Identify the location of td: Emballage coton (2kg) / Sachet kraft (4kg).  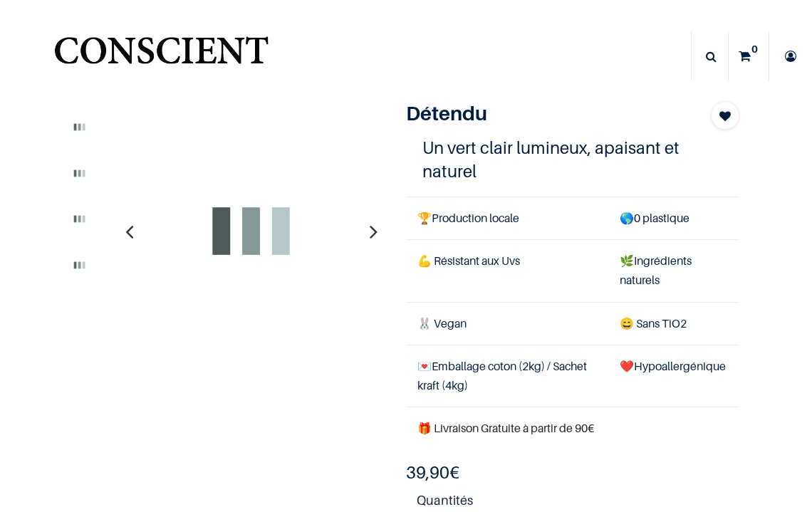
(507, 376).